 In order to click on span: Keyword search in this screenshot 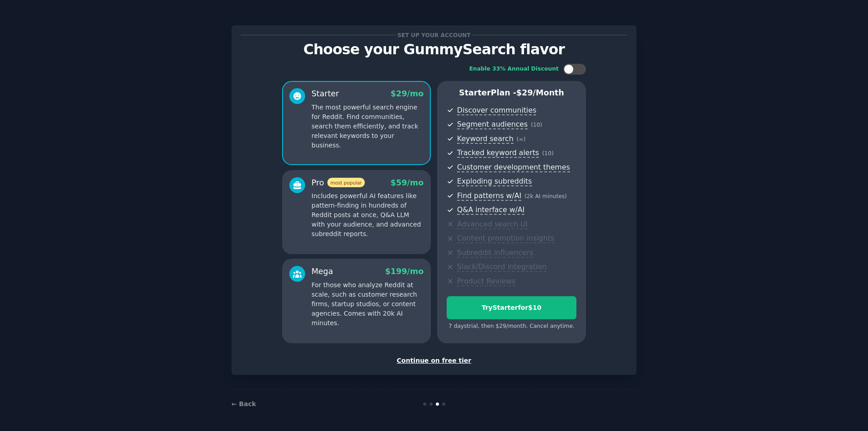, I will do `click(485, 139)`.